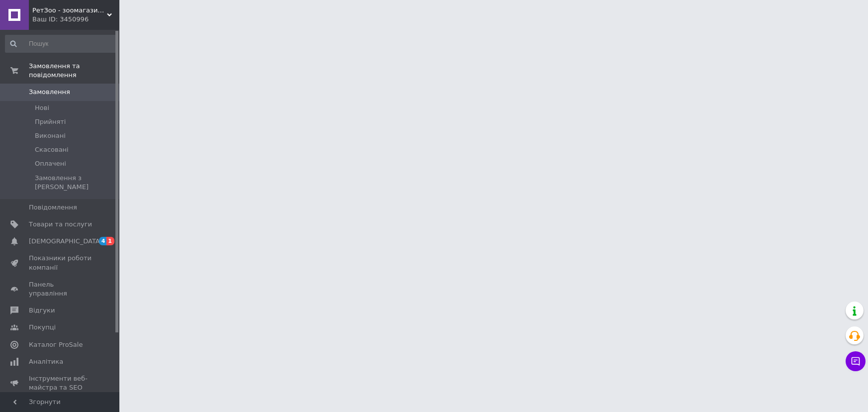 Image resolution: width=868 pixels, height=412 pixels. What do you see at coordinates (60, 383) in the screenshot?
I see `span: Інструменти веб-майстра та SEO` at bounding box center [60, 383].